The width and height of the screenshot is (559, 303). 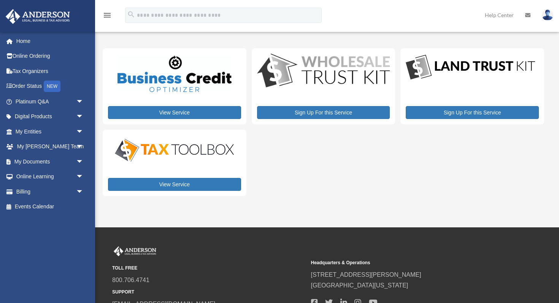 I want to click on img: WS-Trust-Kit-lgo-1.jpg, so click(x=323, y=71).